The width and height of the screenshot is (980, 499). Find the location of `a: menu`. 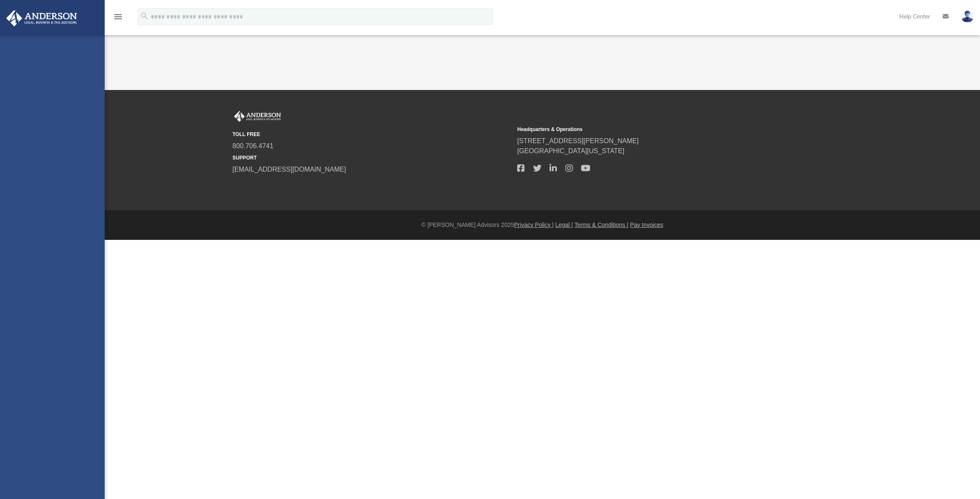

a: menu is located at coordinates (118, 19).